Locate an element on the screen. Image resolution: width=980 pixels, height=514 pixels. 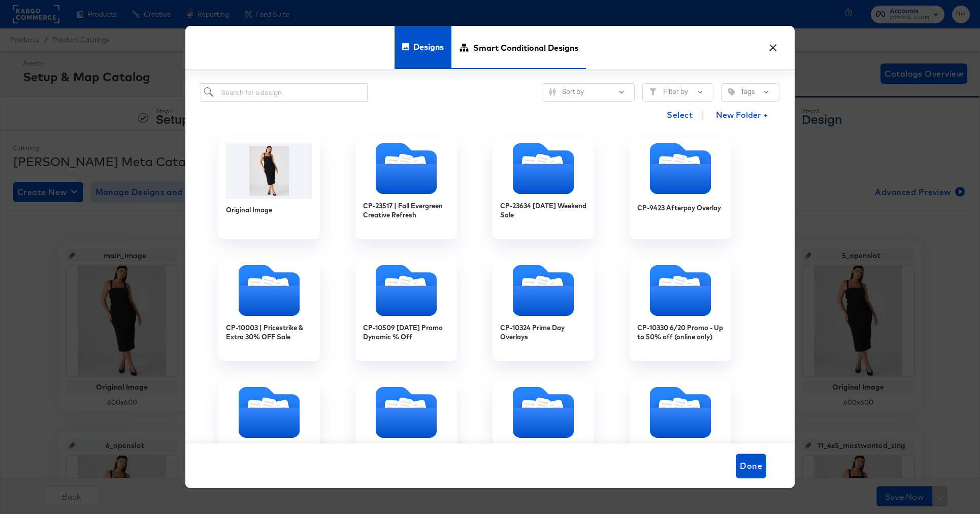
button: Select is located at coordinates (680, 115).